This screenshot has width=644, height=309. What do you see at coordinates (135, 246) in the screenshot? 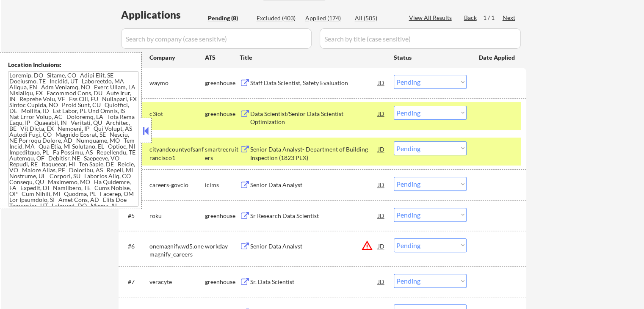
I see `div: #6` at bounding box center [135, 246].